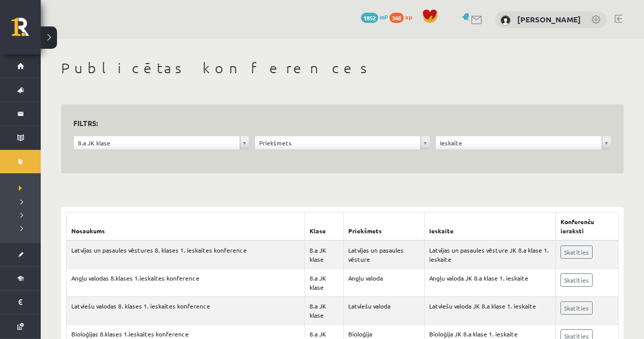 The image size is (644, 339). I want to click on td: Latviešu valodas 8. klases 1. ieskaites konference, so click(186, 310).